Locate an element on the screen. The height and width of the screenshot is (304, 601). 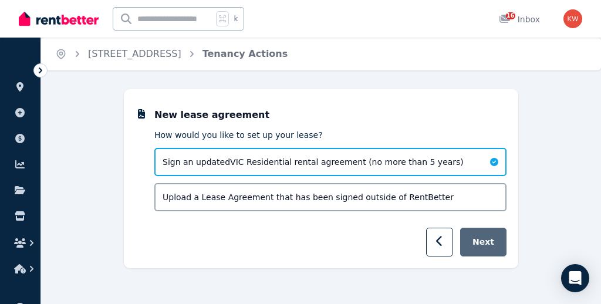
span: Sign an updated VIC Residential rental agreement (no more than 5 years) is located at coordinates (313, 162).